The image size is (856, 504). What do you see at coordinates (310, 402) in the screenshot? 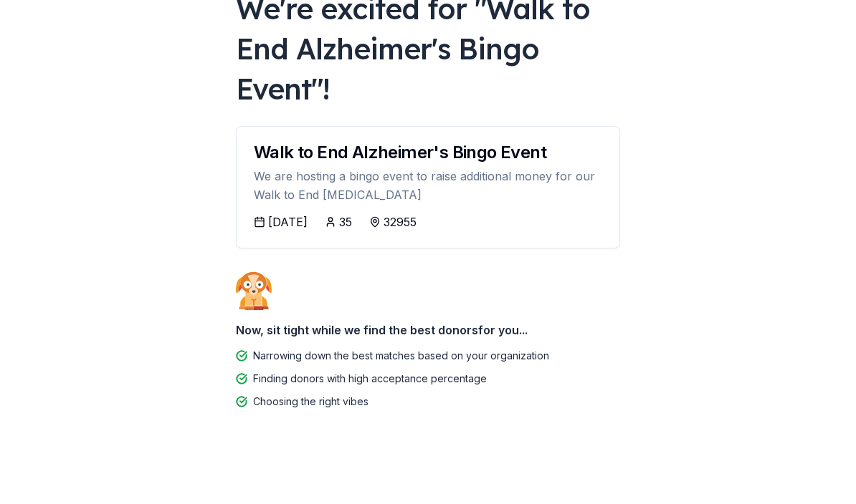
I see `div: Choosing the right vibes` at bounding box center [310, 402].